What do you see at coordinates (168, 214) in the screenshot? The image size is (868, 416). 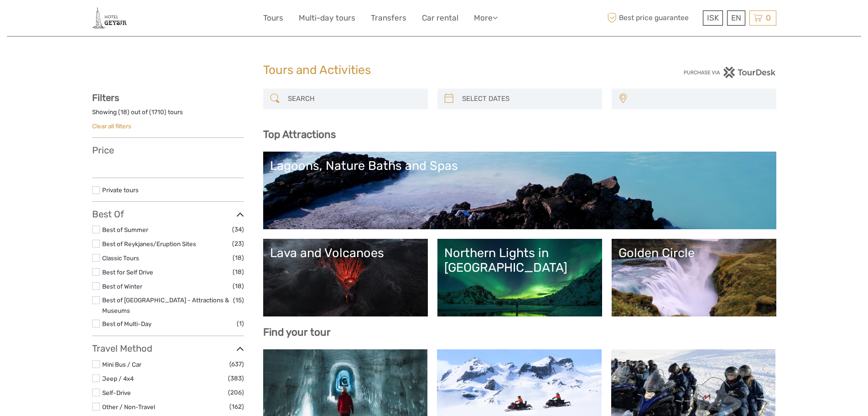 I see `h3: Best Of` at bounding box center [168, 214].